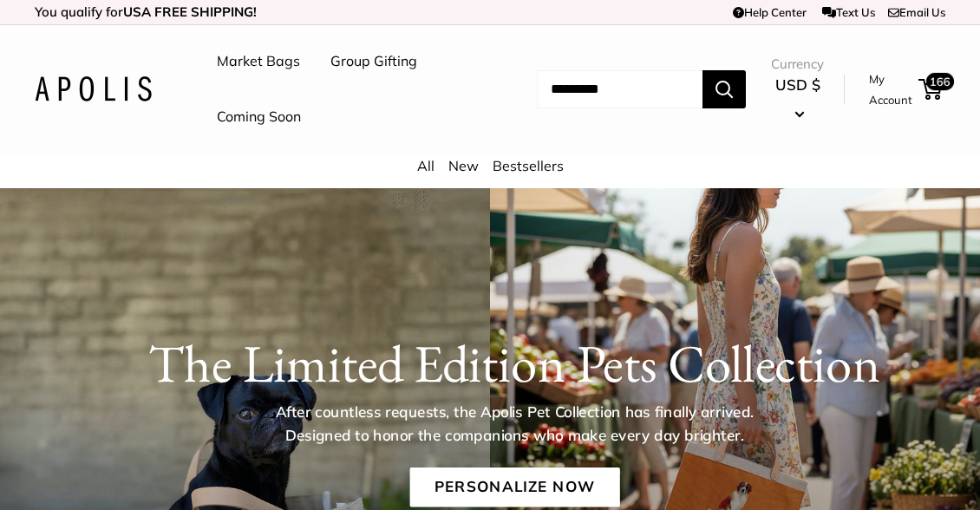  Describe the element at coordinates (891, 89) in the screenshot. I see `a: My Account` at that location.